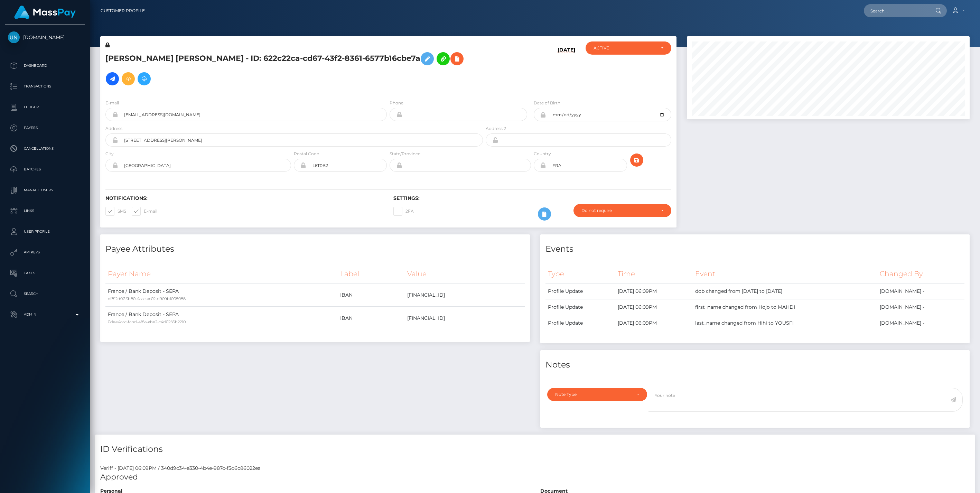 The height and width of the screenshot is (493, 980). What do you see at coordinates (543, 154) in the screenshot?
I see `label: Country` at bounding box center [543, 154].